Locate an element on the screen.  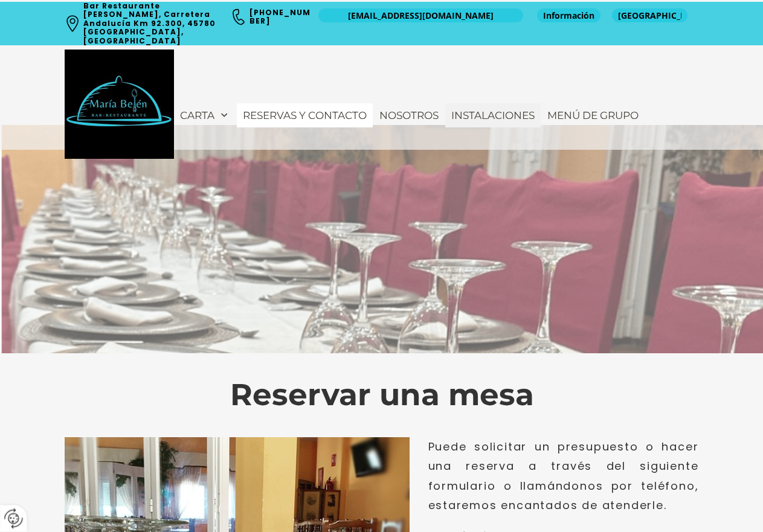
a: Carta is located at coordinates (205, 115).